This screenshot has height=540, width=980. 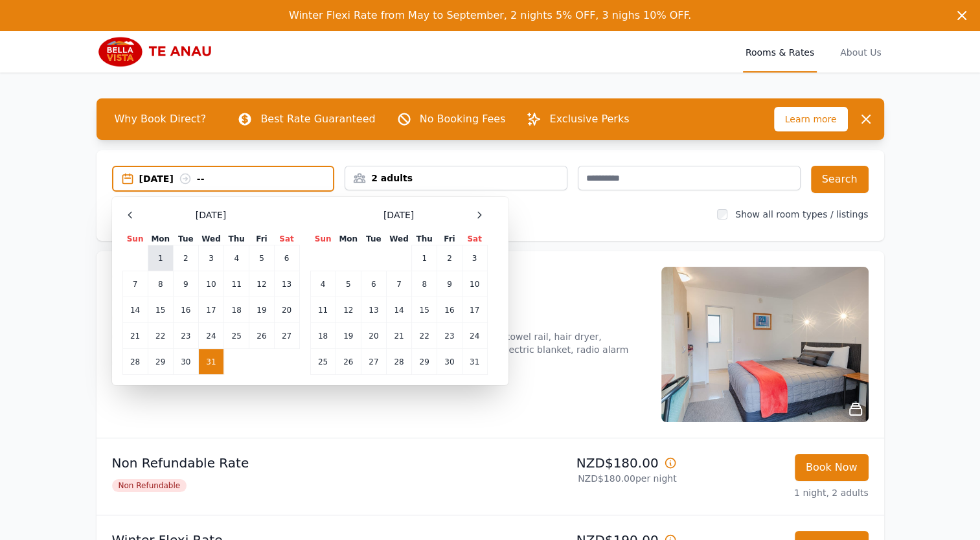 I want to click on p: Non Refundable Rate, so click(x=298, y=463).